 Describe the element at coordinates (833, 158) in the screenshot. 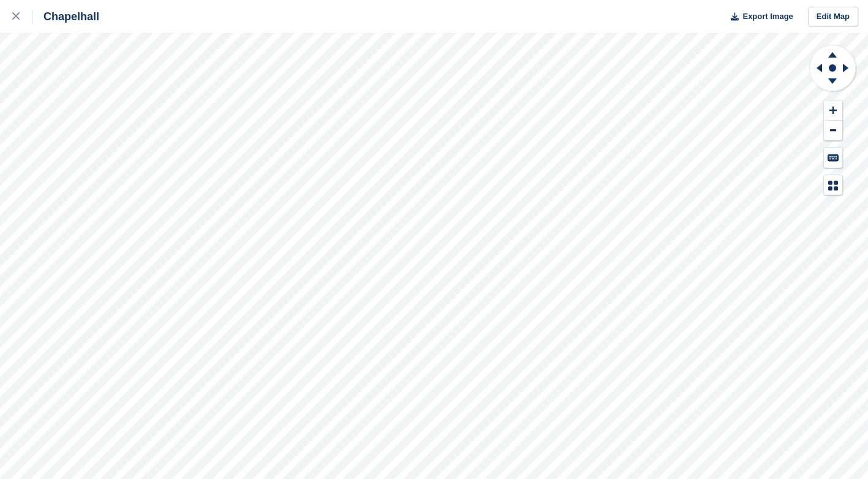

I see `button: Keyboard Shortcuts` at that location.